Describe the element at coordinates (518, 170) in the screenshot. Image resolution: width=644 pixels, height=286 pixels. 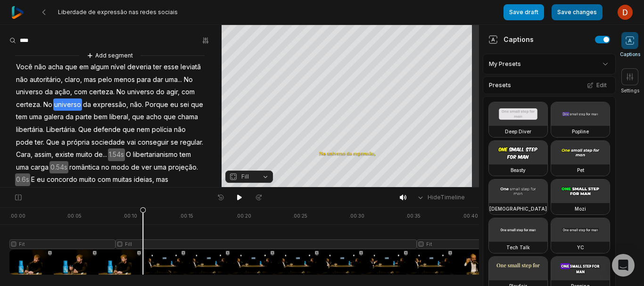
I see `h3: Beasty` at that location.